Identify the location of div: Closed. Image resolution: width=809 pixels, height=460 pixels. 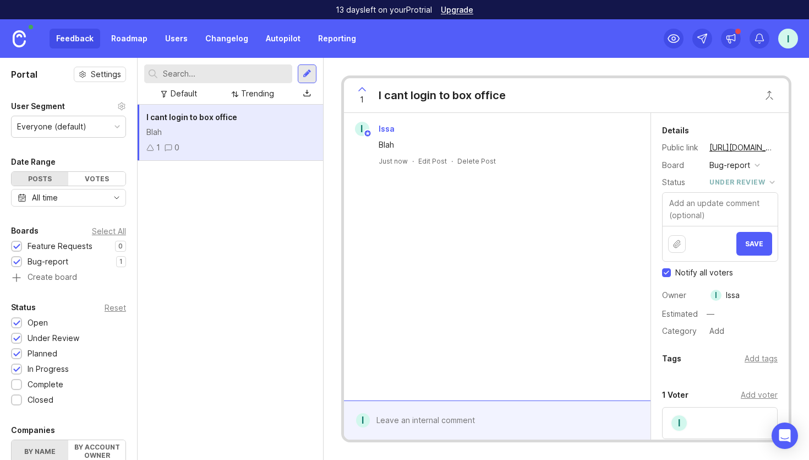
(40, 400).